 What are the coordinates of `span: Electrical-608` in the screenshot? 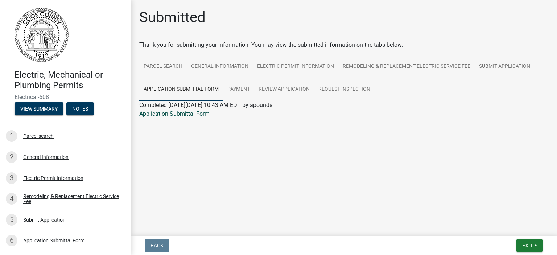 It's located at (65, 97).